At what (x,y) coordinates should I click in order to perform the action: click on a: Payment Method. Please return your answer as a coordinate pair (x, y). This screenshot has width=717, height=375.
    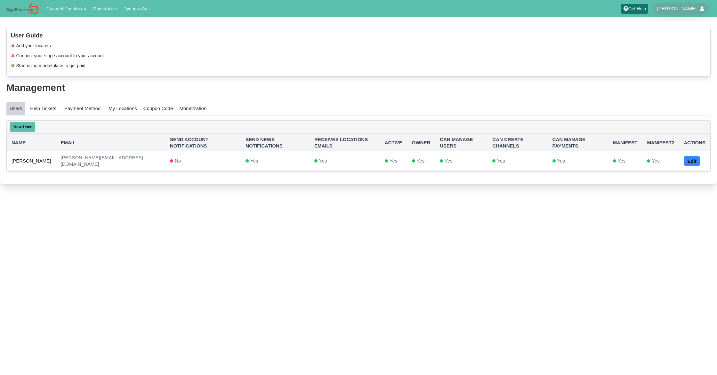
    Looking at the image, I should click on (82, 109).